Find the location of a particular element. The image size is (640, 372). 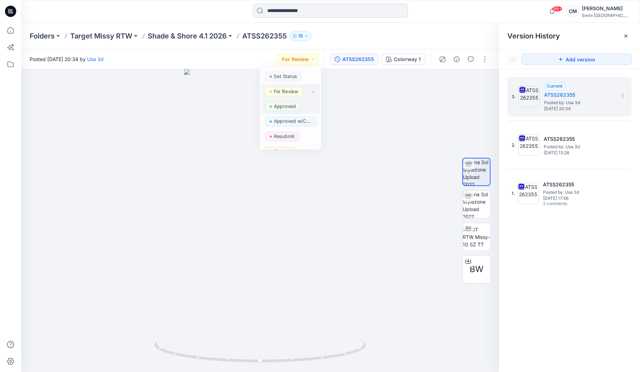

p: For Review is located at coordinates (286, 91).